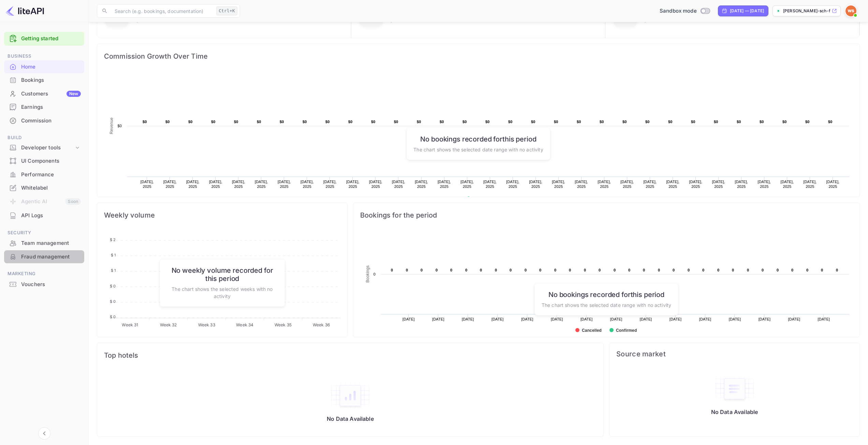 Image resolution: width=868 pixels, height=445 pixels. What do you see at coordinates (44, 273) in the screenshot?
I see `span: Marketing` at bounding box center [44, 273].